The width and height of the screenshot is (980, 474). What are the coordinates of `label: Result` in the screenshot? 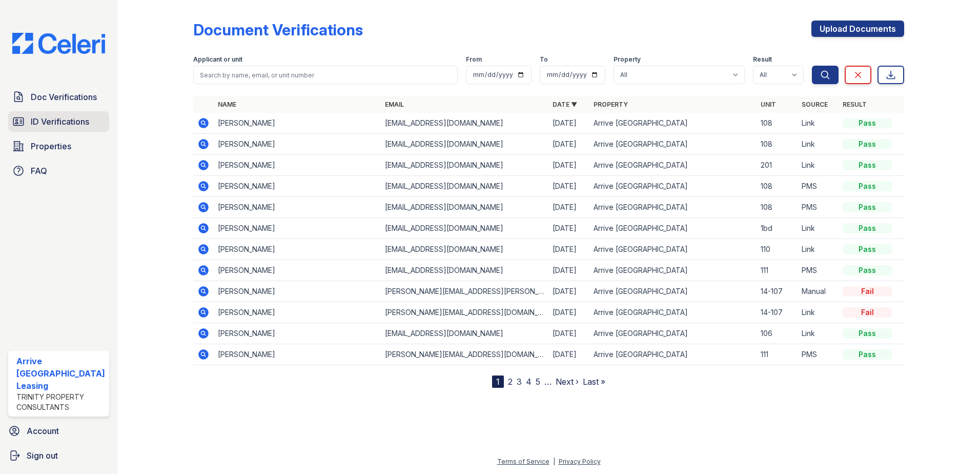 It's located at (762, 60).